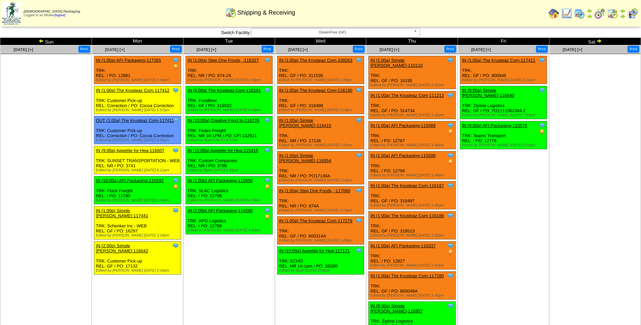  Describe the element at coordinates (137, 160) in the screenshot. I see `div: TRK: SUNSET TRANSPORTATION - WEB REL: NR / PO: 3741` at that location.